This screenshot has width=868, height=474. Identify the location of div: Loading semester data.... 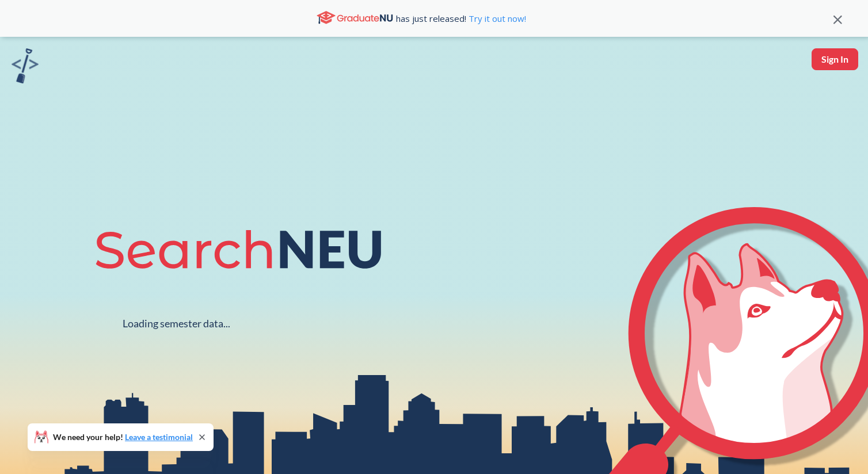
(177, 323).